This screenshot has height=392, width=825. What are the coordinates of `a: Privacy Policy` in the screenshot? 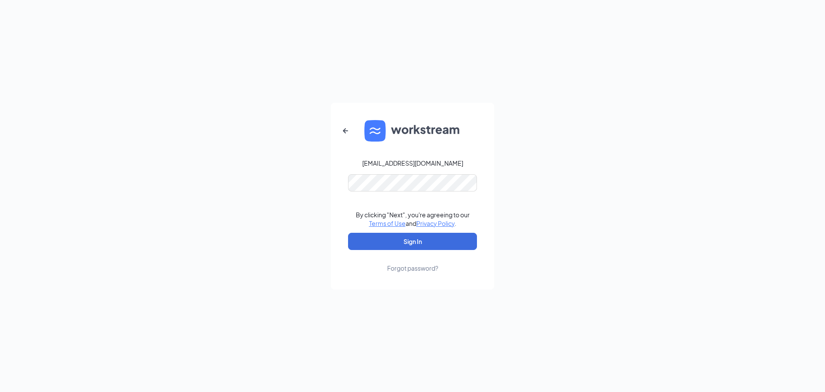 It's located at (435, 223).